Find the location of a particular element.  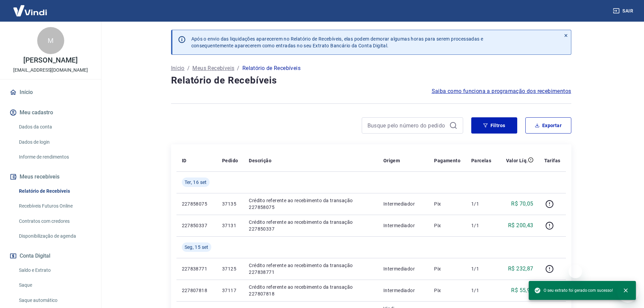

p: R$ 55,98 is located at coordinates (522, 290).